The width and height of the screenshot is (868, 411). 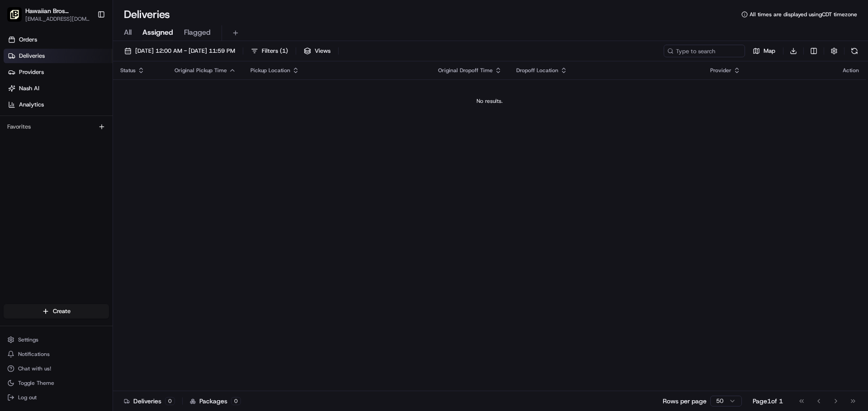 I want to click on span: Toggle Theme, so click(x=36, y=383).